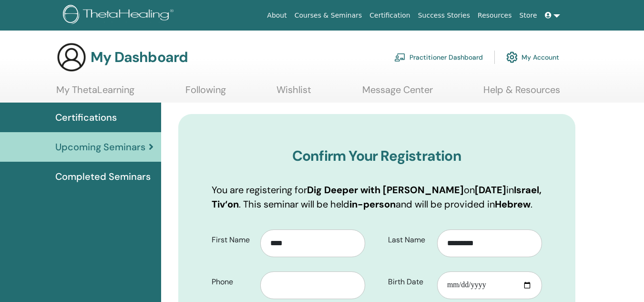 This screenshot has width=644, height=302. I want to click on p: You are registering for on in . This seminar will be held and will be provided in ., so click(376, 197).